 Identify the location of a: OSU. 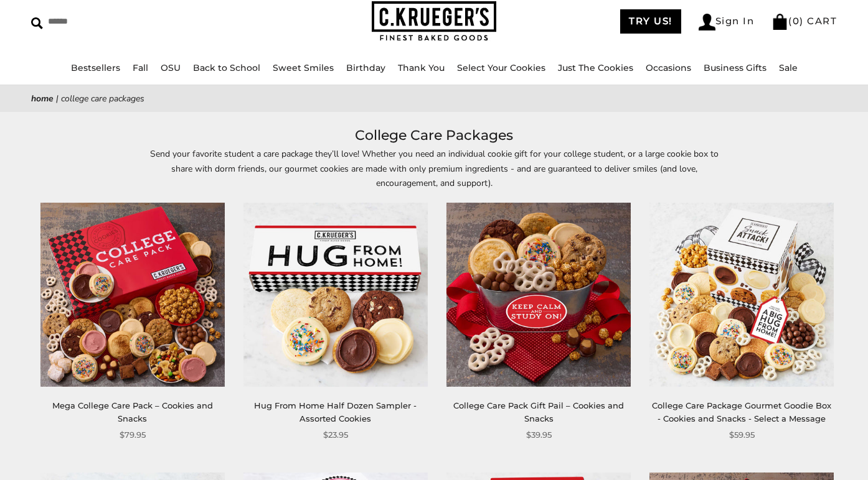
(170, 68).